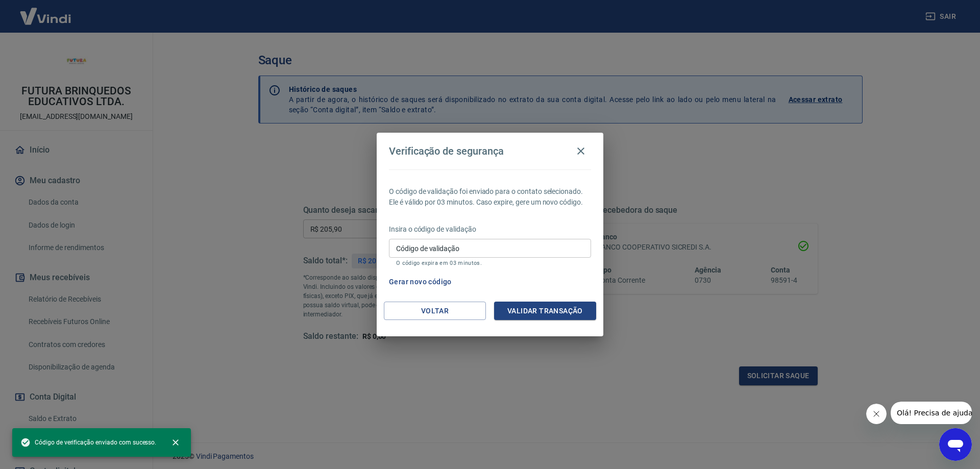 This screenshot has width=980, height=469. What do you see at coordinates (435, 311) in the screenshot?
I see `button: Voltar` at bounding box center [435, 311].